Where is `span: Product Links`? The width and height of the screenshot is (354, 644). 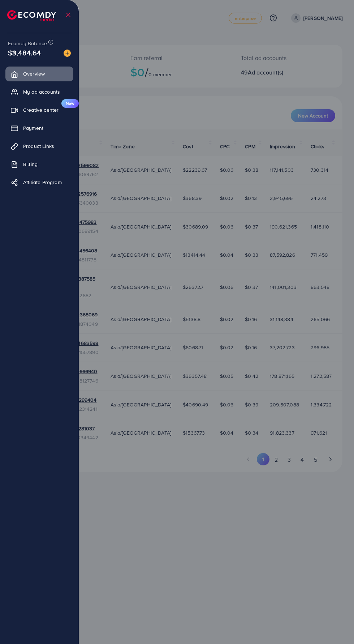
span: Product Links is located at coordinates (39, 146).